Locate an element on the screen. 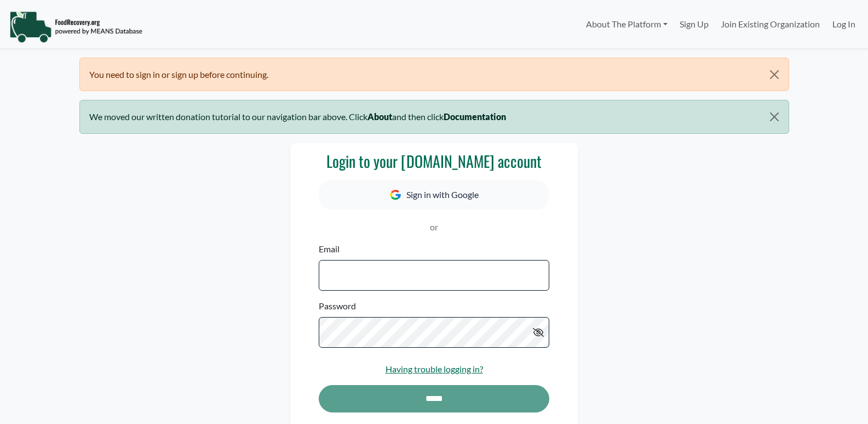 The image size is (868, 424). b: About is located at coordinates (379, 116).